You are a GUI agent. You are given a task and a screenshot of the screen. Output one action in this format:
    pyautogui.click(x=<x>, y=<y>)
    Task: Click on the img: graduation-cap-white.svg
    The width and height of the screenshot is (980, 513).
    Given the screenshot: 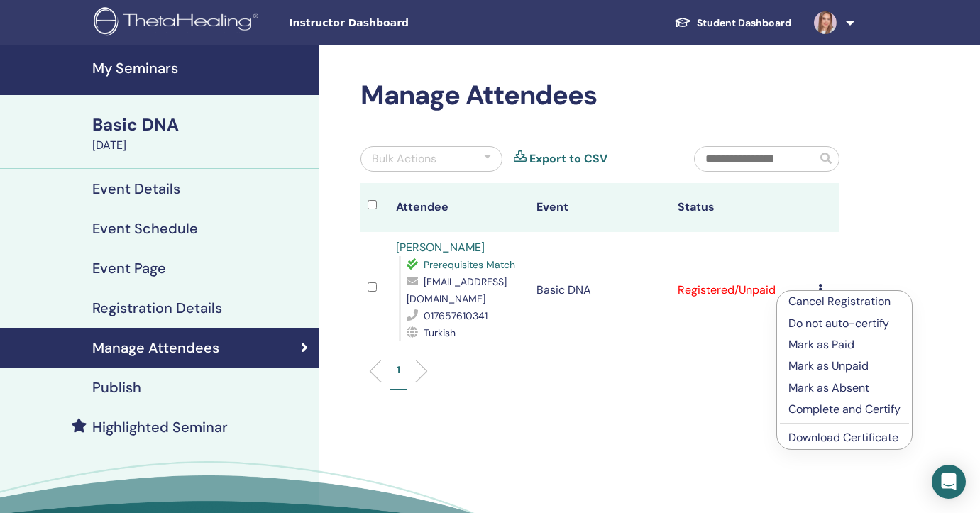 What is the action you would take?
    pyautogui.click(x=682, y=22)
    